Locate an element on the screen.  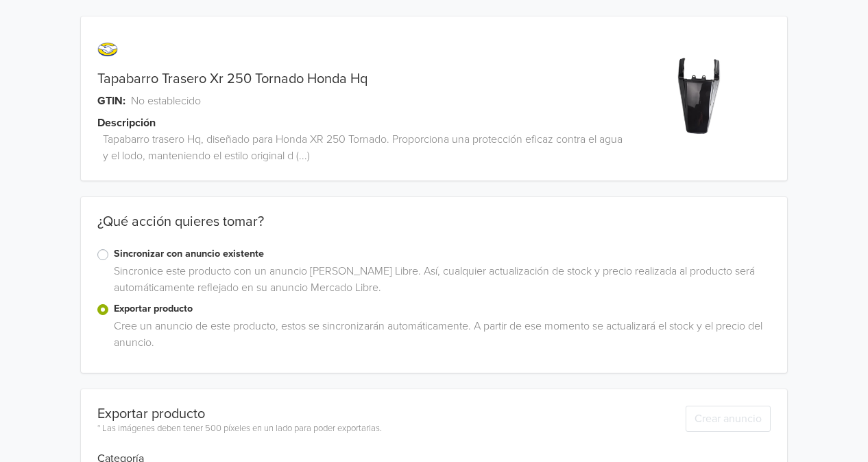
label: Sincronizar con anuncio existente is located at coordinates (442, 253).